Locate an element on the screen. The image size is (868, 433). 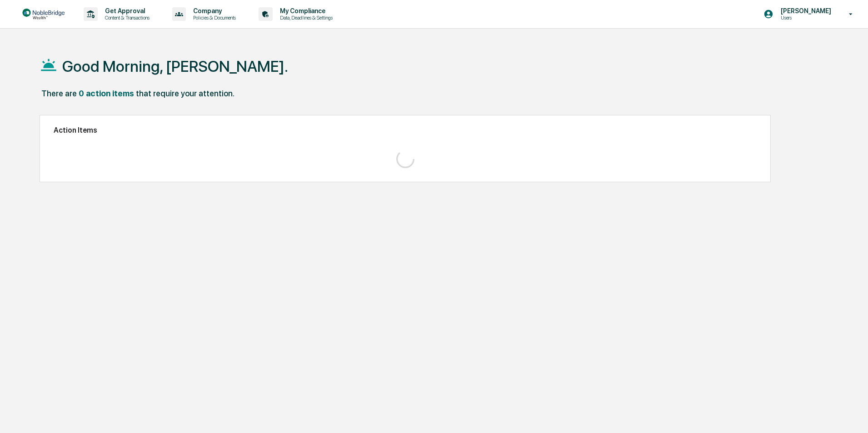
p: Content & Transactions is located at coordinates (126, 18).